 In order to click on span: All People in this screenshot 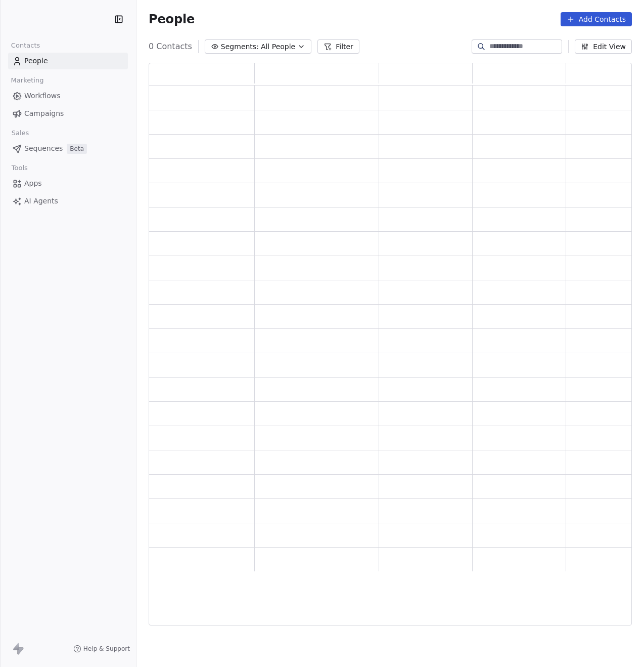, I will do `click(278, 46)`.